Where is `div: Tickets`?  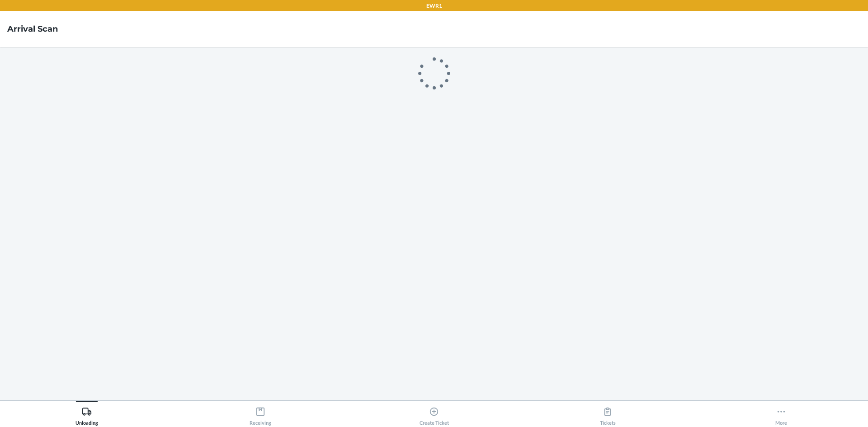 div: Tickets is located at coordinates (608, 414).